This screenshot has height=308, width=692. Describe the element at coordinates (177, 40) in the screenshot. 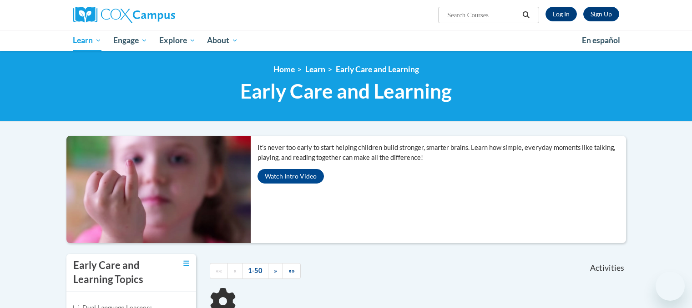

I see `a: Explore` at that location.